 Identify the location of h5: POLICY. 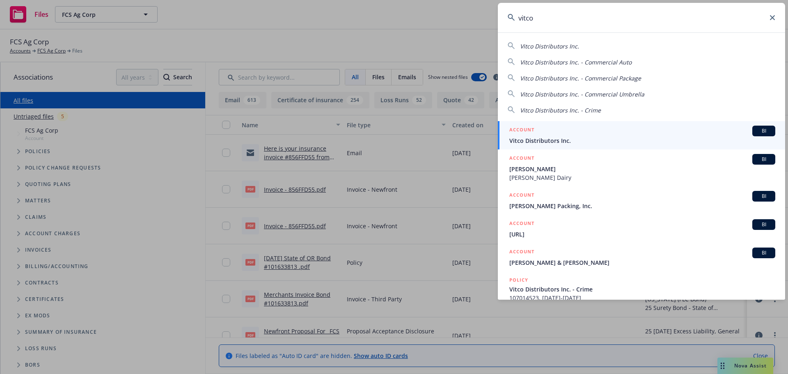
(519, 280).